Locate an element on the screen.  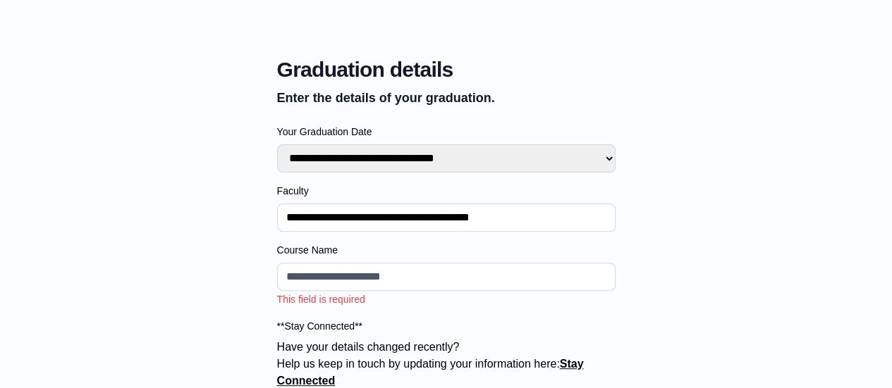
a: Stay Connected is located at coordinates (430, 372).